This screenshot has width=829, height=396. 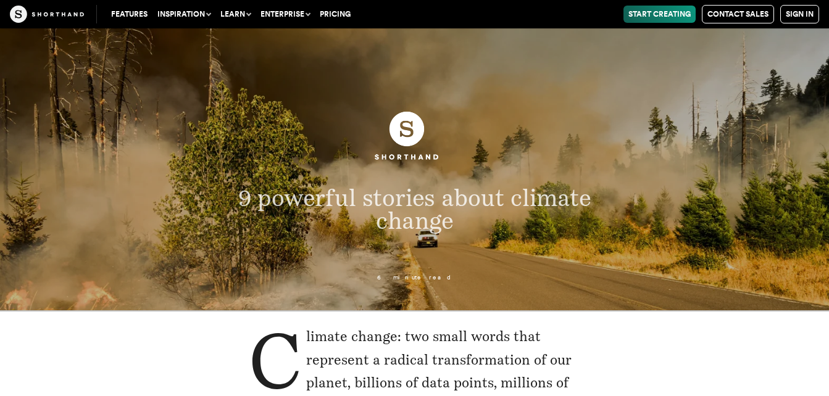 I want to click on a: Sign in, so click(x=799, y=14).